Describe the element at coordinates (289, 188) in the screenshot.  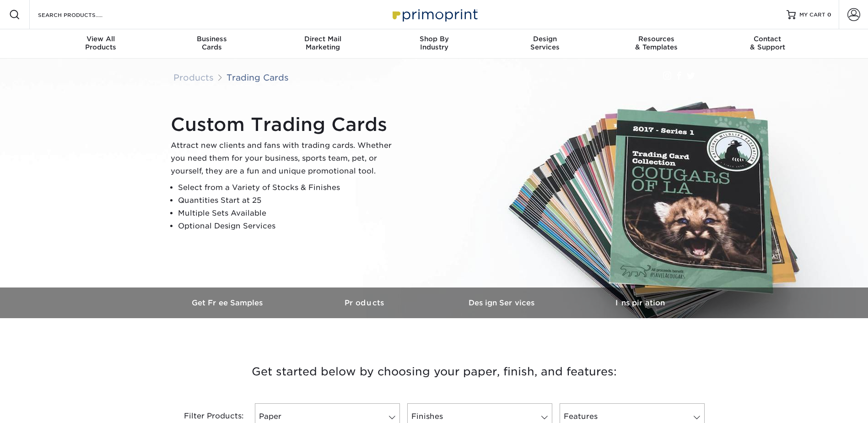
I see `li: Select from a Variety of Stocks & Finishes` at that location.